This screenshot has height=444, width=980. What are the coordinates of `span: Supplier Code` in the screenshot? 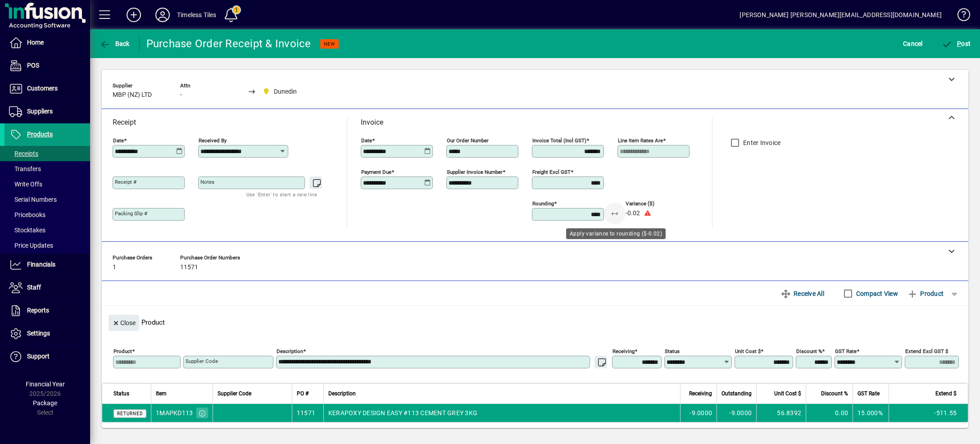 It's located at (234, 393).